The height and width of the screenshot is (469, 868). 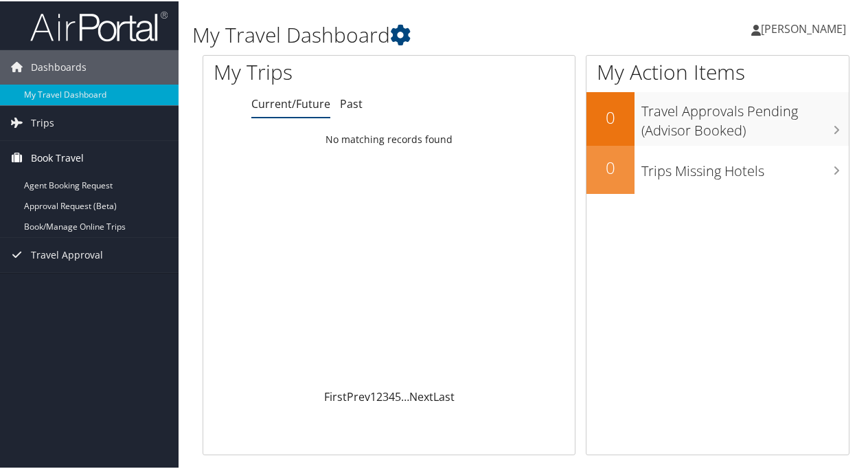 I want to click on a: 0Trips Missing Hotels, so click(x=718, y=168).